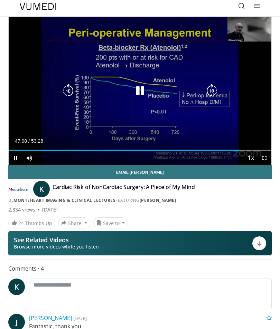  I want to click on img: MonteHeart Imaging & Clinical Lectures, so click(18, 189).